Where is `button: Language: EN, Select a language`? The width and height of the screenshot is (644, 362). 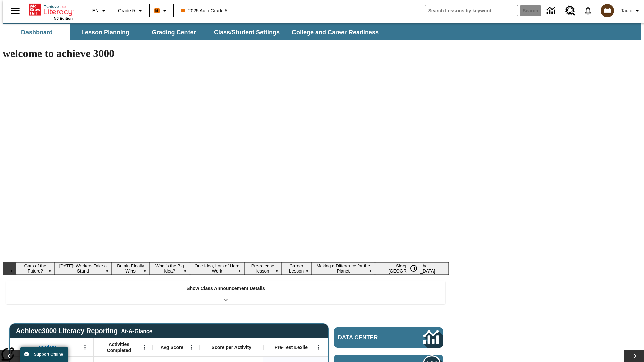 button: Language: EN, Select a language is located at coordinates (100, 11).